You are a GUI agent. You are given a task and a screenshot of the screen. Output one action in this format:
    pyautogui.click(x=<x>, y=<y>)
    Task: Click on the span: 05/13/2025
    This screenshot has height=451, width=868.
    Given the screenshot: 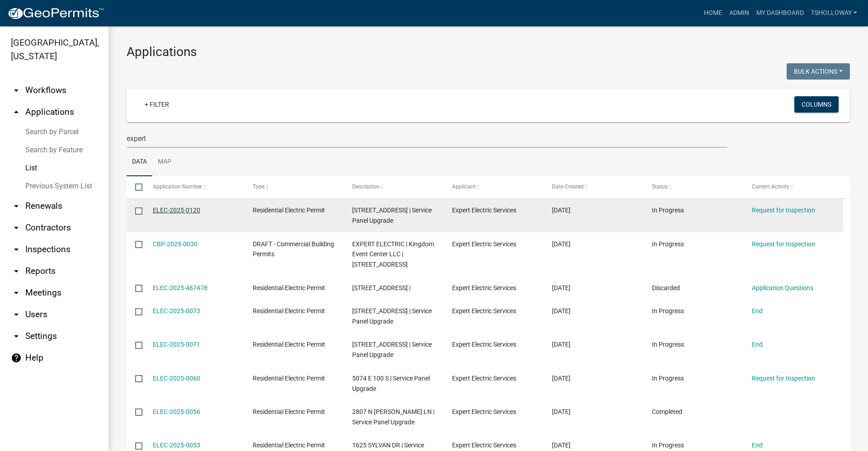 What is the action you would take?
    pyautogui.click(x=561, y=445)
    